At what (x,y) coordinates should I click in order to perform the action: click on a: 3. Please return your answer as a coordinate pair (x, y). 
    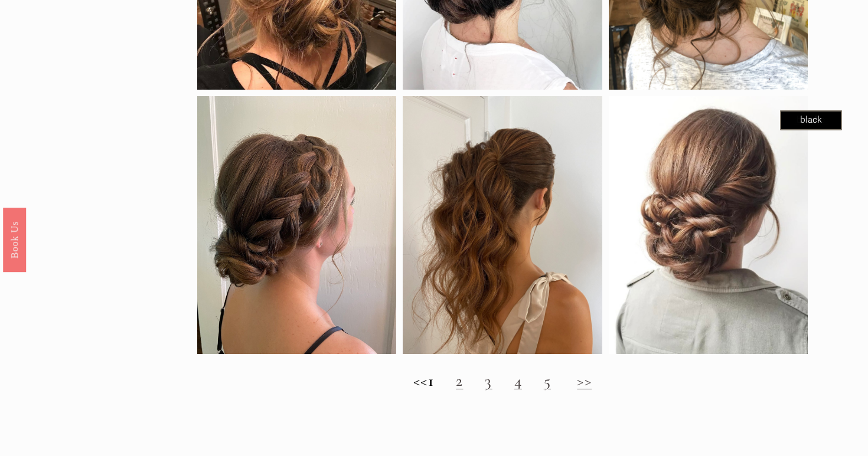
    Looking at the image, I should click on (488, 381).